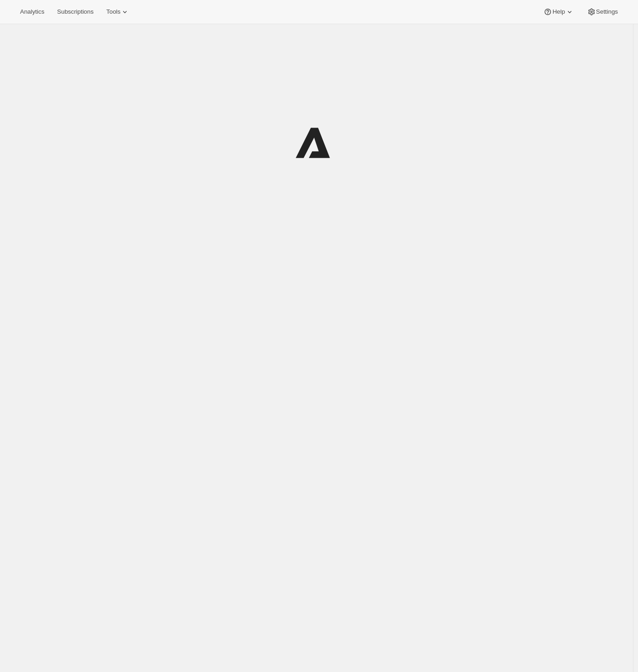 Image resolution: width=638 pixels, height=672 pixels. What do you see at coordinates (558, 12) in the screenshot?
I see `button: Help` at bounding box center [558, 12].